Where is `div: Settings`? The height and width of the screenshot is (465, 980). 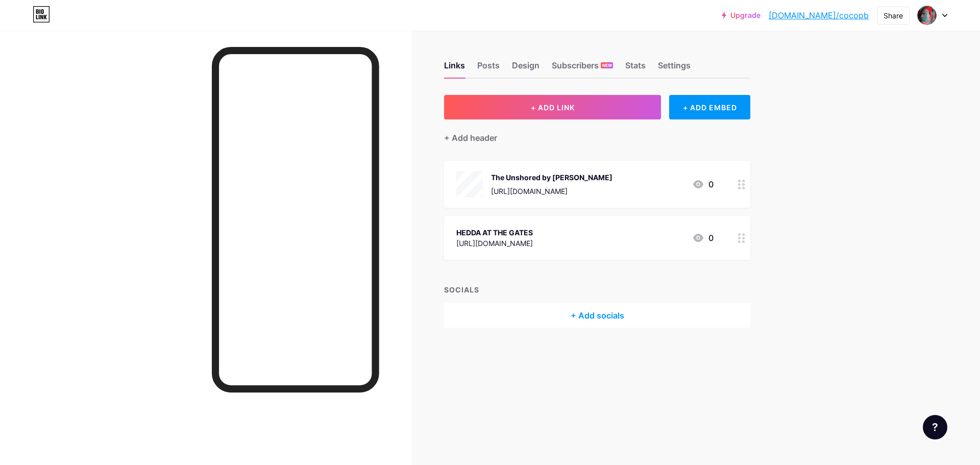
div: Settings is located at coordinates (674, 68).